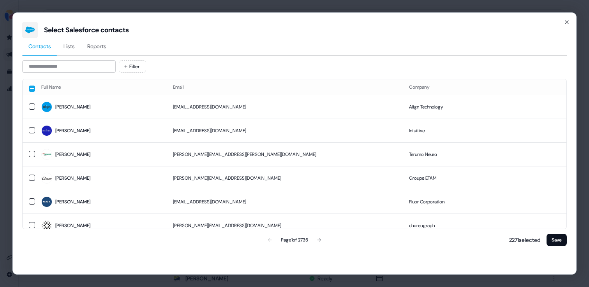 This screenshot has height=287, width=589. What do you see at coordinates (132, 67) in the screenshot?
I see `button: Filter` at bounding box center [132, 67].